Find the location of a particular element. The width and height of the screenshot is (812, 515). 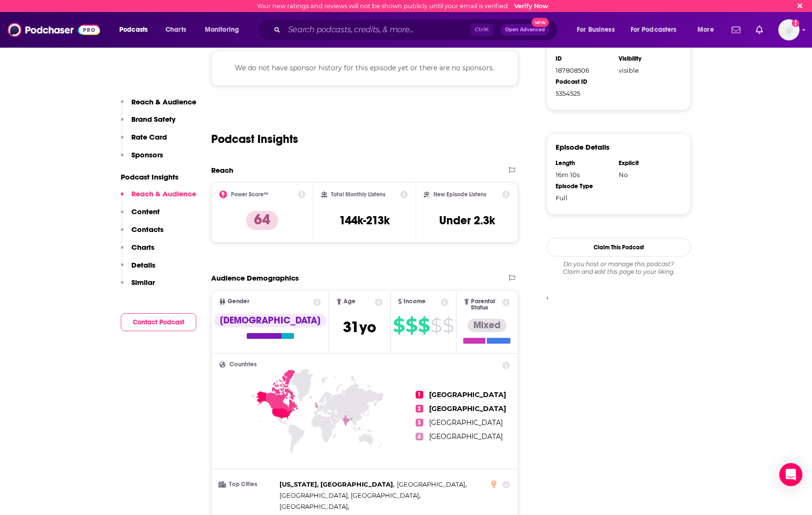

h3: Under 2.3k is located at coordinates (467, 220).